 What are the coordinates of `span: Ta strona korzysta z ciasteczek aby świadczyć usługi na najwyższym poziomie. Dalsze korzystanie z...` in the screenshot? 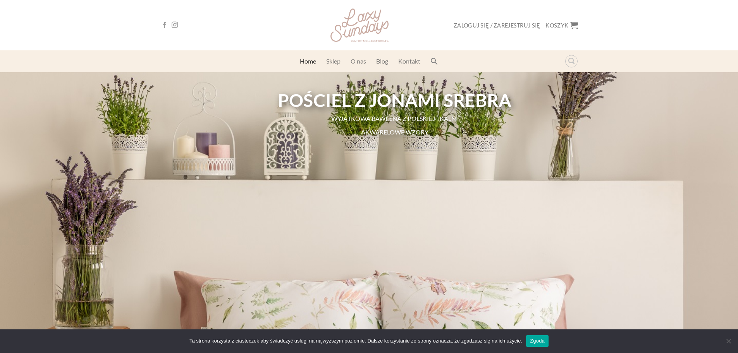 It's located at (355, 341).